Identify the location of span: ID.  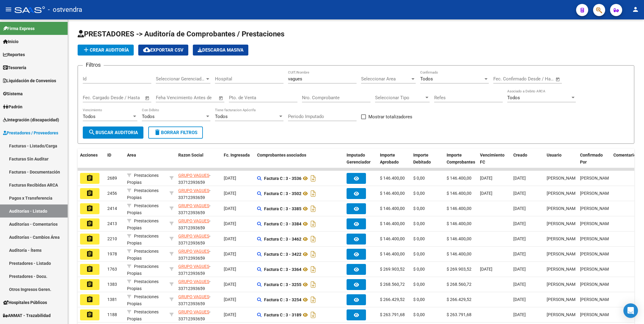
(109, 155).